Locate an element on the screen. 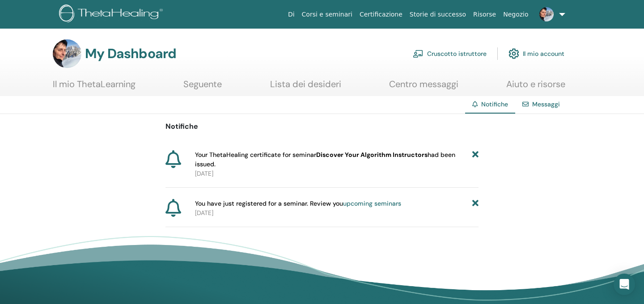 This screenshot has height=304, width=644. a: Seguente is located at coordinates (203, 87).